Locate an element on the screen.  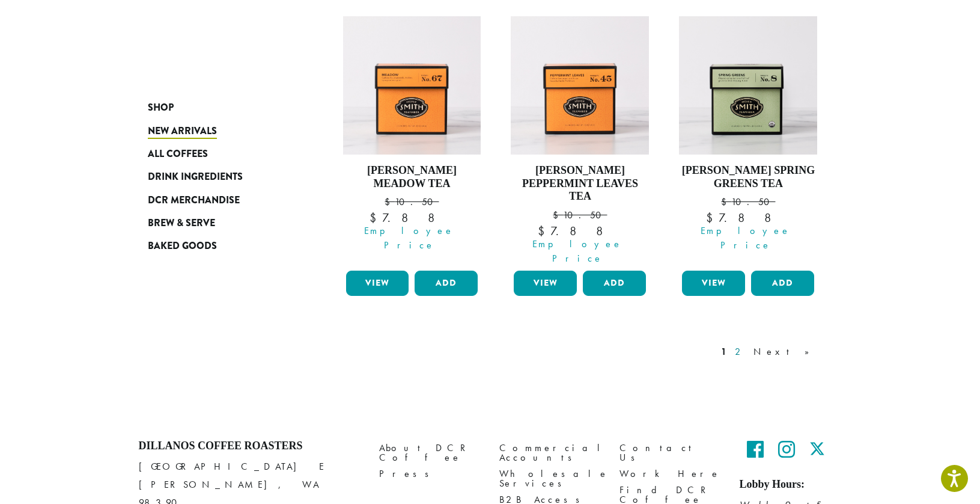
span: Shop is located at coordinates (161, 108).